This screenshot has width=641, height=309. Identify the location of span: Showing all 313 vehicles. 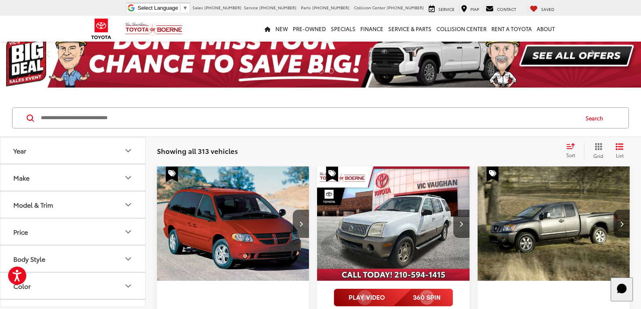
(197, 151).